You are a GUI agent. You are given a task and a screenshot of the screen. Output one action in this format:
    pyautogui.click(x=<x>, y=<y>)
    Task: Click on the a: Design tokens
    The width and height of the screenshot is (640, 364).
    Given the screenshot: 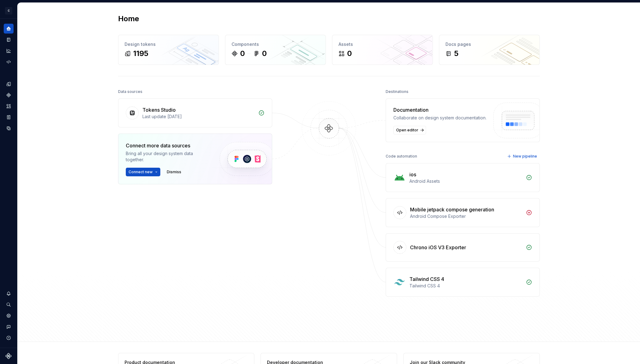 What is the action you would take?
    pyautogui.click(x=9, y=84)
    